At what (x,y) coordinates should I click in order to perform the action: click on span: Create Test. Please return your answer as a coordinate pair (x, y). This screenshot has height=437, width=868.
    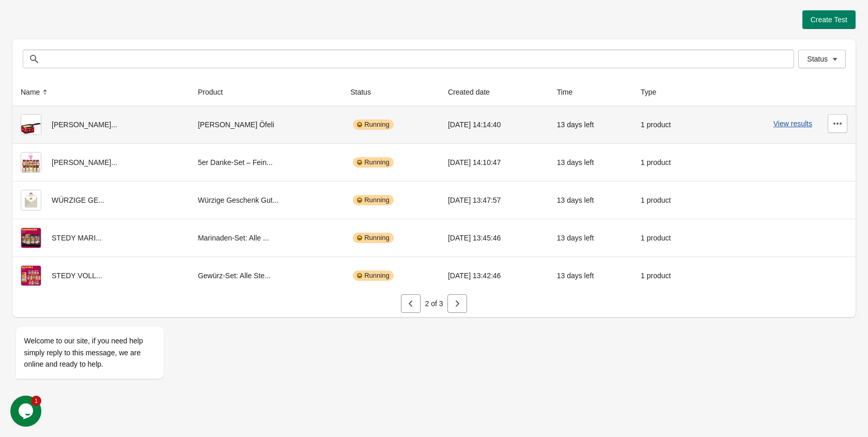
    Looking at the image, I should click on (829, 20).